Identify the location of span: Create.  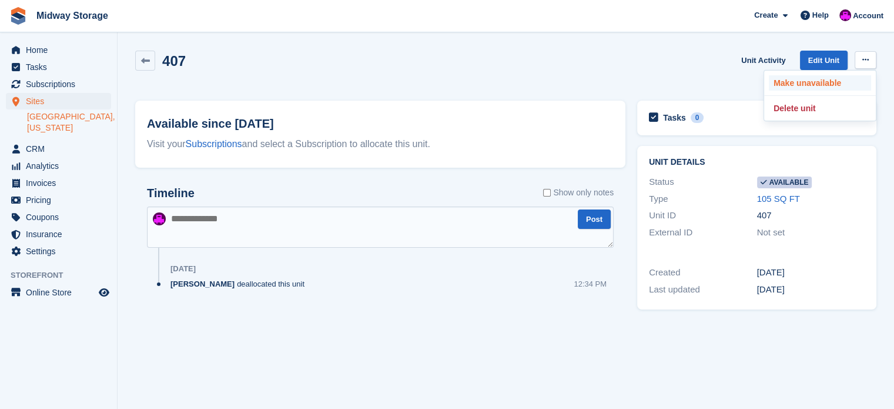
(766, 15).